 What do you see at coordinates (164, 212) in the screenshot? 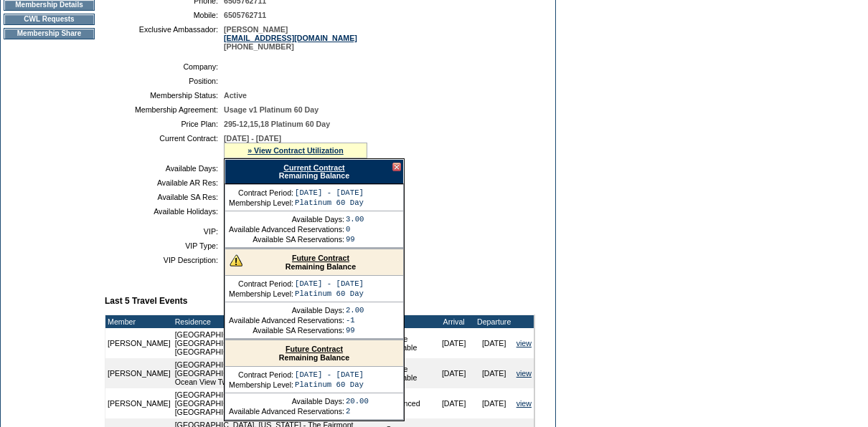
I see `td: Available Holidays:` at bounding box center [164, 212].